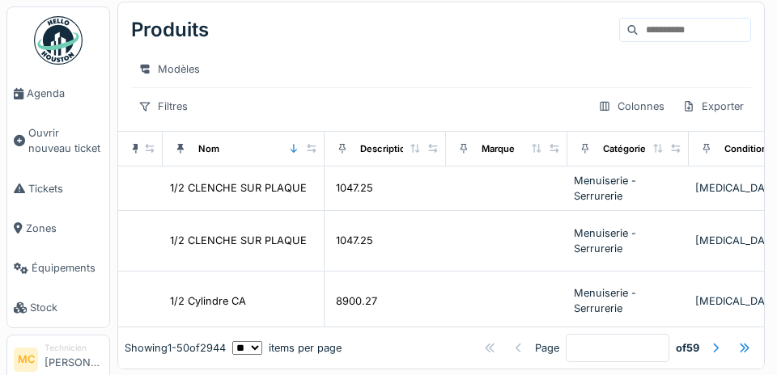  I want to click on a: Stock, so click(58, 307).